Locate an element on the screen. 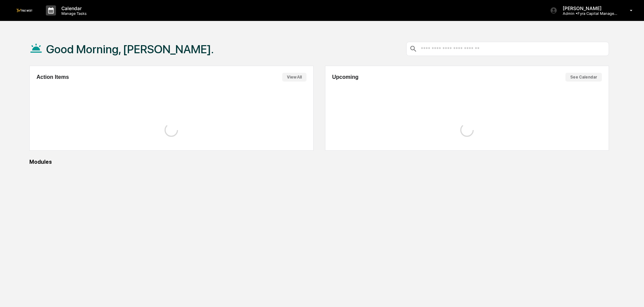  button: See Calendar is located at coordinates (584, 77).